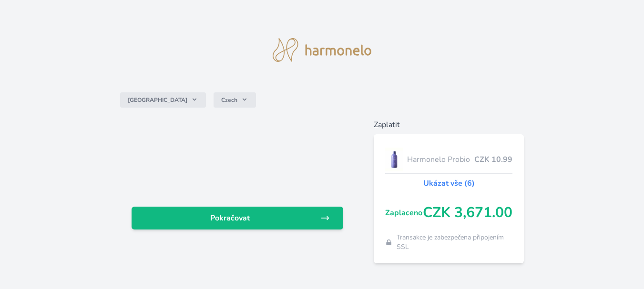  I want to click on span: CZK 3,671.00, so click(467, 213).